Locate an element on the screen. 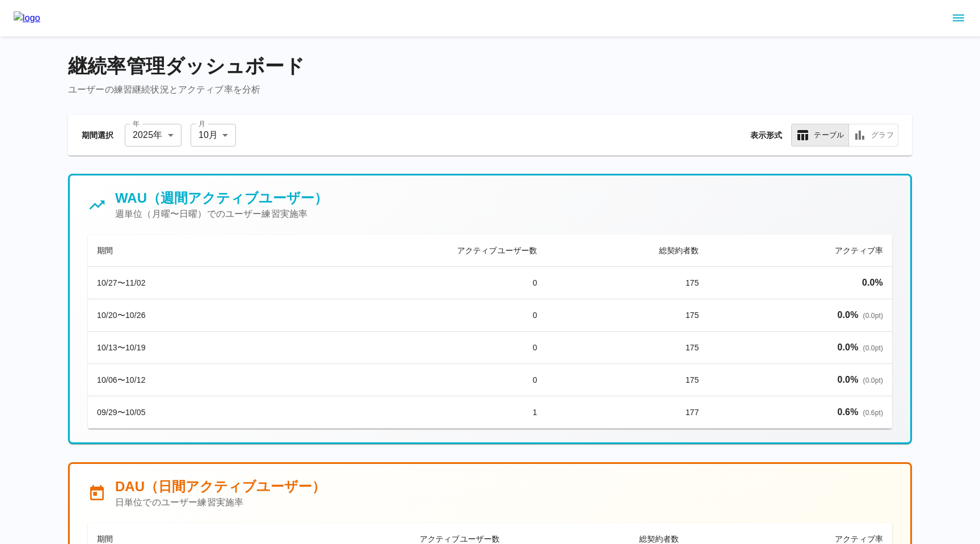 The height and width of the screenshot is (544, 980). button: グラフ表示 is located at coordinates (873, 135).